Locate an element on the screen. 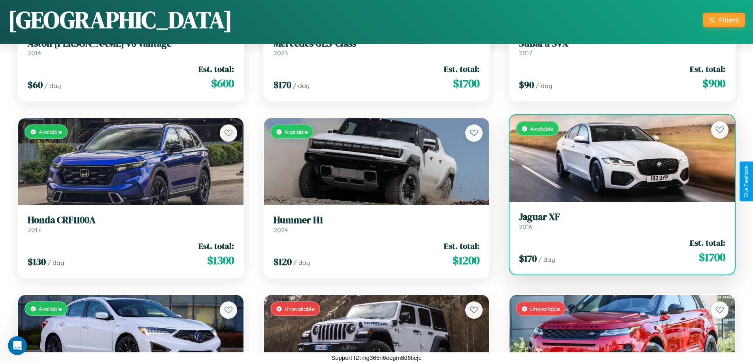  span: $ 1200 is located at coordinates (466, 261).